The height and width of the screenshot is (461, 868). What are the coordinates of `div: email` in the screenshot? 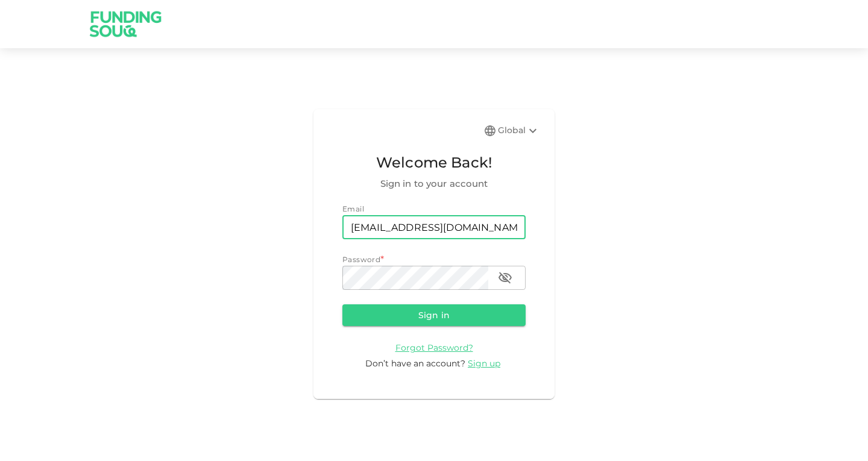 It's located at (434, 227).